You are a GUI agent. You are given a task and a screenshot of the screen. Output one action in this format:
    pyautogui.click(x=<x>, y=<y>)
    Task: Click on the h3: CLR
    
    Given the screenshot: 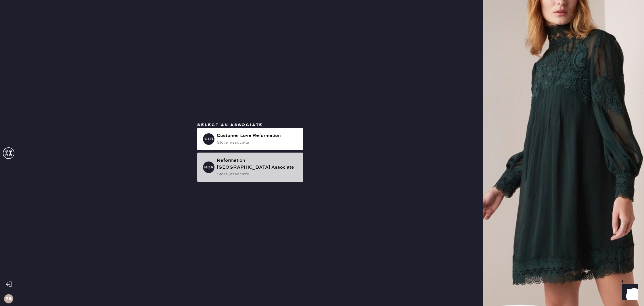 What is the action you would take?
    pyautogui.click(x=209, y=139)
    